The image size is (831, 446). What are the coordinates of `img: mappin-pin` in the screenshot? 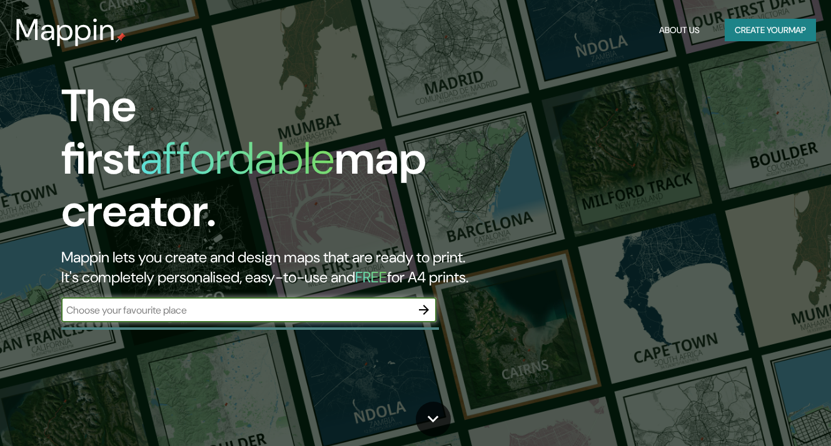 It's located at (121, 38).